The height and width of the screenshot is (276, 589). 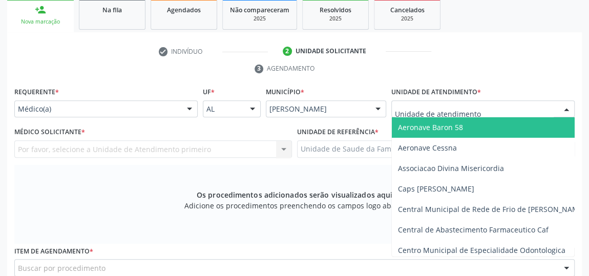 I want to click on span: Na fila, so click(x=112, y=10).